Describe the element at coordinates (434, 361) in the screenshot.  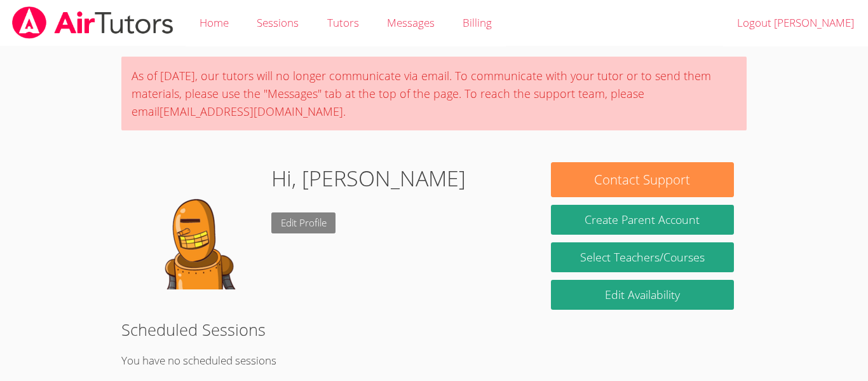
I see `p: You have no scheduled sessions` at that location.